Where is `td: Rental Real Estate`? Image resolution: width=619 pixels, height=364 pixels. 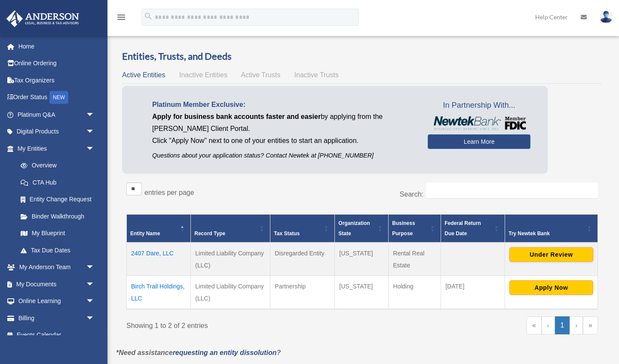
td: Rental Real Estate is located at coordinates (415, 259).